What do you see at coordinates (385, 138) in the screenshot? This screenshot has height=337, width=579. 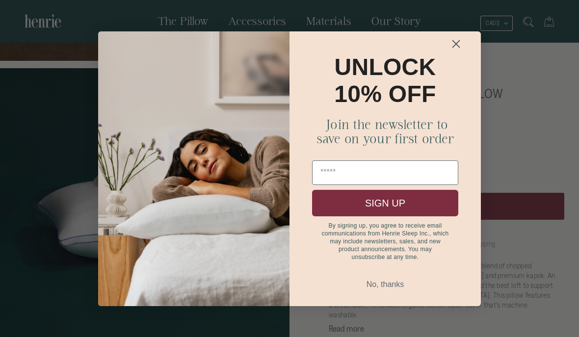 I see `span: save on your first order` at bounding box center [385, 138].